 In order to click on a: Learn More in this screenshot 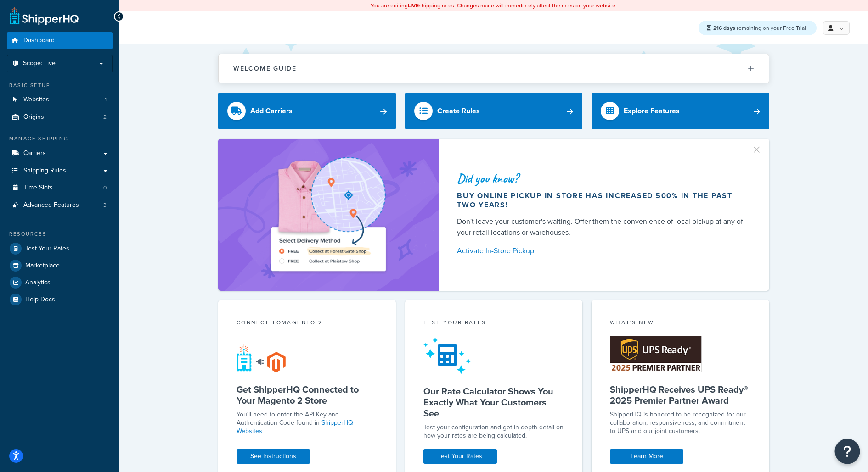, I will do `click(646, 456)`.